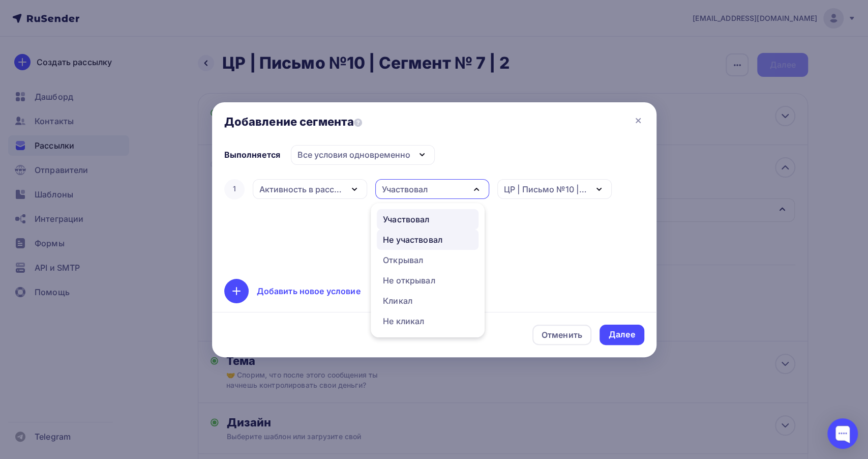 The image size is (868, 459). Describe the element at coordinates (308, 291) in the screenshot. I see `div: Добавить новое условие` at that location.